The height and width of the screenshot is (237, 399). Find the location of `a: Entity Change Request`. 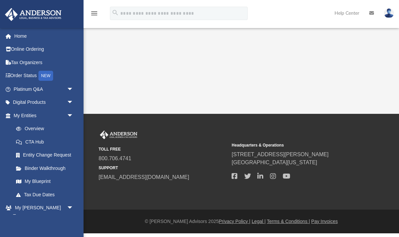

a: Entity Change Request is located at coordinates (46, 155).